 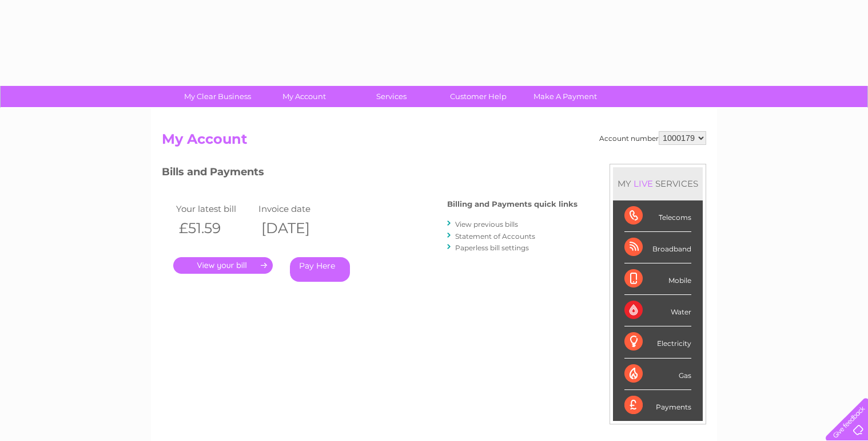 What do you see at coordinates (478, 96) in the screenshot?
I see `a: Customer Help` at bounding box center [478, 96].